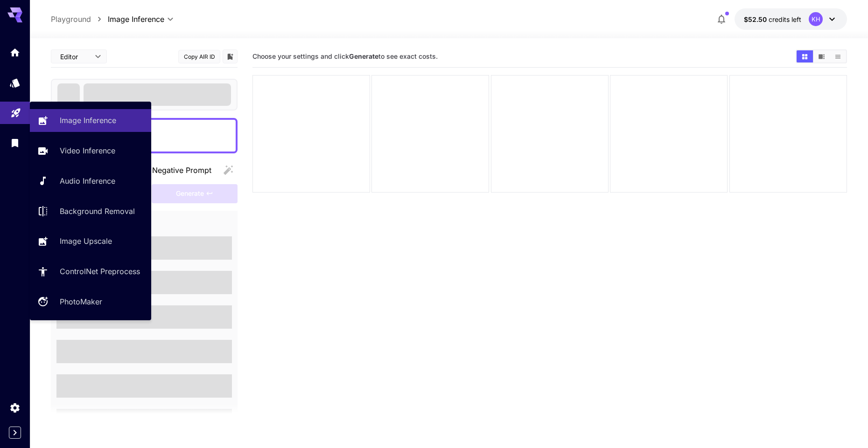  What do you see at coordinates (785, 19) in the screenshot?
I see `span: credits left` at bounding box center [785, 19].